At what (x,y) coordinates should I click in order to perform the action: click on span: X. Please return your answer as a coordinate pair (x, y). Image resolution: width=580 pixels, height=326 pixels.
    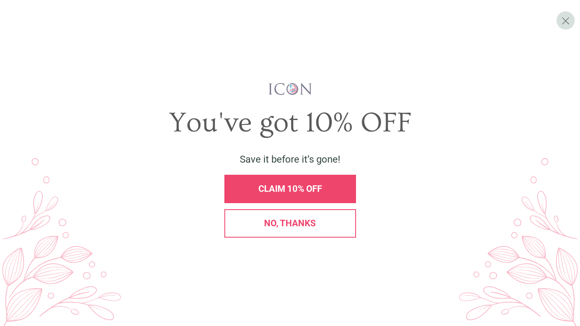
    Looking at the image, I should click on (566, 21).